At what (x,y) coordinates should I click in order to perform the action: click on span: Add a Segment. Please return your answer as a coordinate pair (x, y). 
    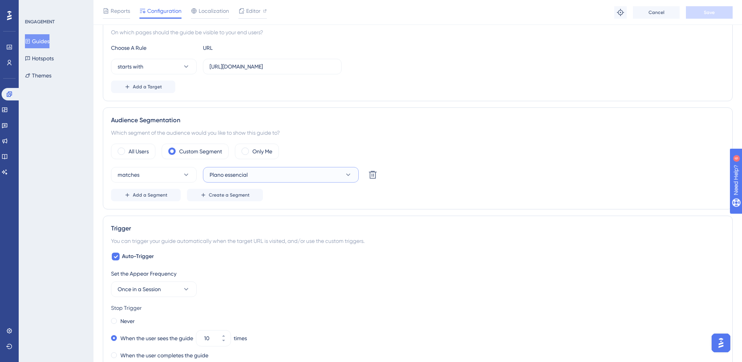
    Looking at the image, I should click on (150, 195).